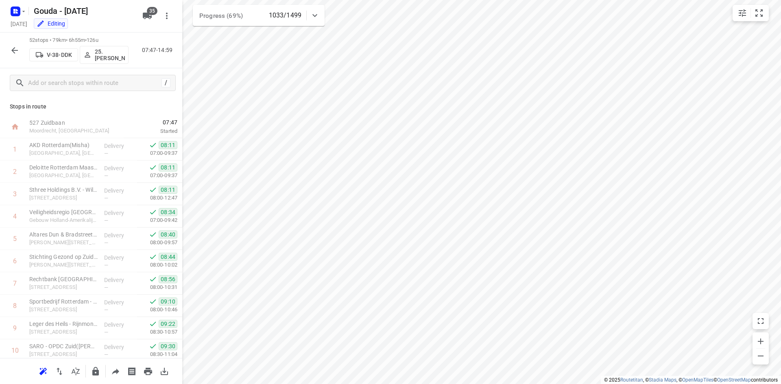 Image resolution: width=781 pixels, height=384 pixels. Describe the element at coordinates (63, 190) in the screenshot. I see `p: Sthree Holdings B.V. - Wilhelminakade(Solange van Oijen)` at that location.